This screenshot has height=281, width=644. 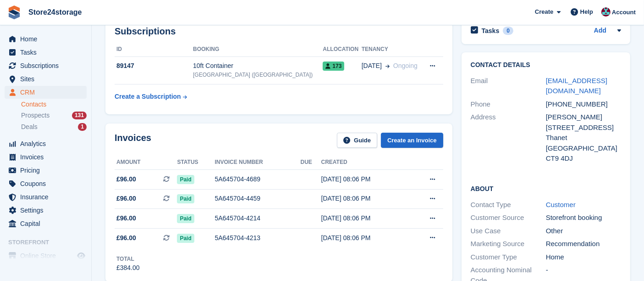 I want to click on div: 5A645704-4459, so click(x=258, y=199).